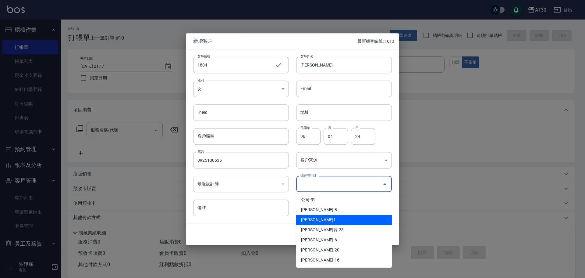 The image size is (585, 278). I want to click on li: 公司-99, so click(344, 199).